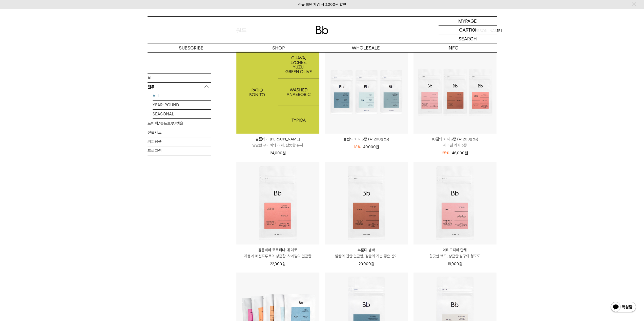 The image size is (644, 321). I want to click on a: 콜롬비아 코르티나 데 예로 자몽과 패션프루트의 상큼함, 사과잼의 달콤함, so click(278, 253).